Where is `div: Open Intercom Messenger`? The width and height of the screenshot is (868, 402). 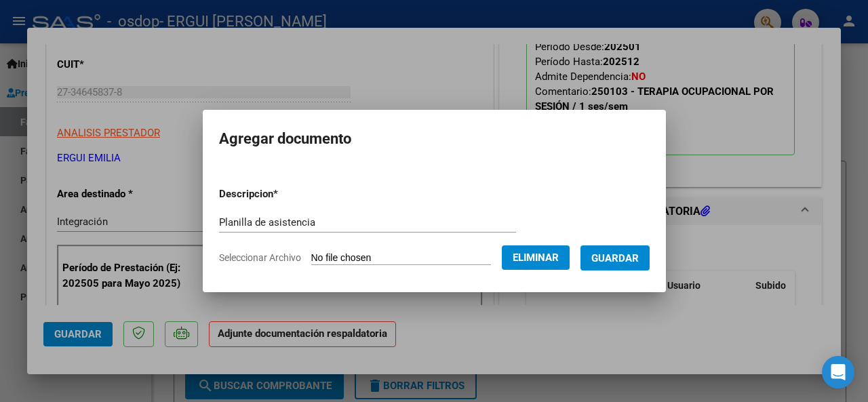
div: Open Intercom Messenger is located at coordinates (838, 372).